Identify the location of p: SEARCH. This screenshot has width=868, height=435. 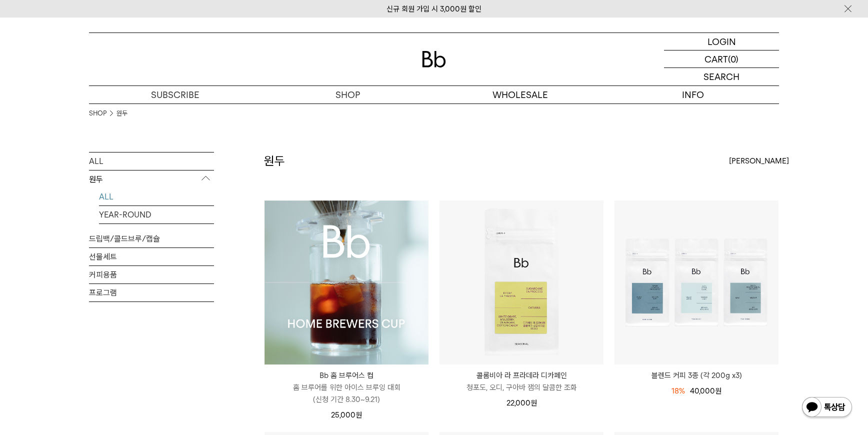
(722, 76).